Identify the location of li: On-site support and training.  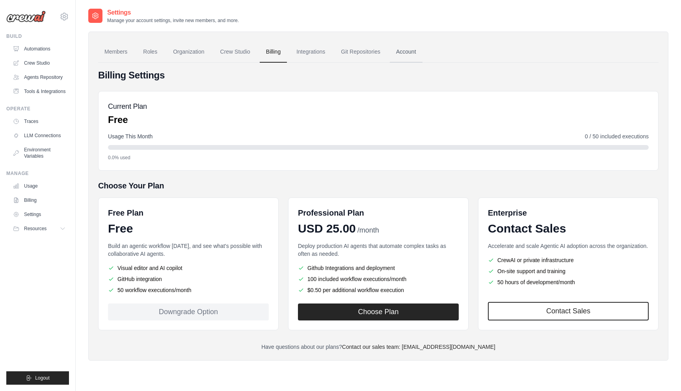
(569, 271).